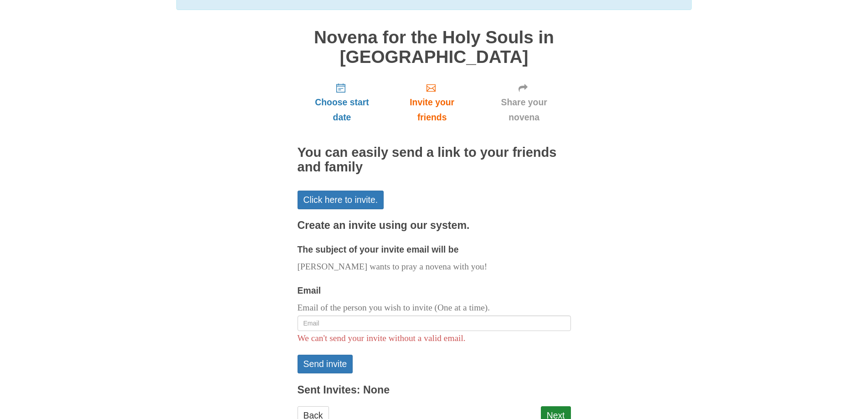 Image resolution: width=868 pixels, height=419 pixels. I want to click on span: Share your novena, so click(524, 110).